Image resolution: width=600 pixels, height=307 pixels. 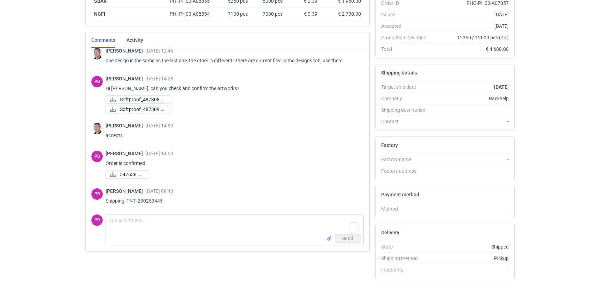 I want to click on span: 12350 / 12000 pcs ( ), so click(x=483, y=38).